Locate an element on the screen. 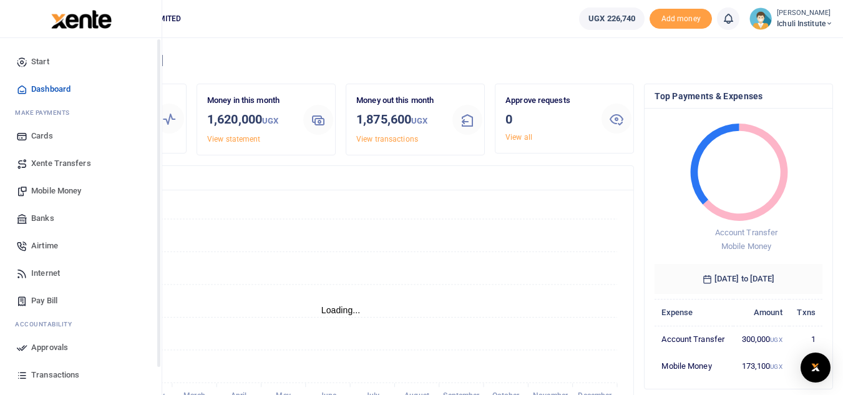 This screenshot has height=395, width=843. a: View all is located at coordinates (518, 137).